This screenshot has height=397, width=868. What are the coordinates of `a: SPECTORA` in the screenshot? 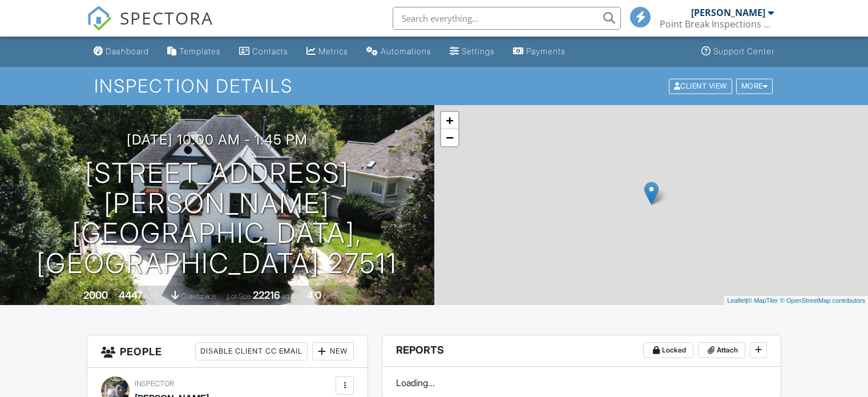 It's located at (150, 27).